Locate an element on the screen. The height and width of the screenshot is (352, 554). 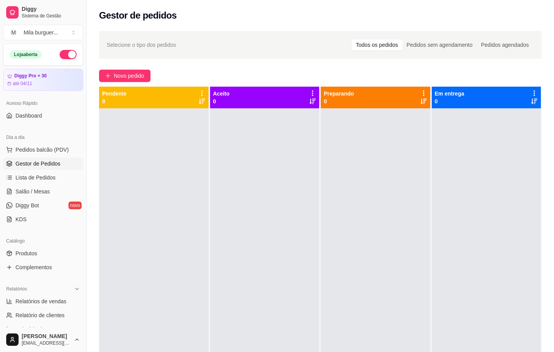
article: Diggy Pro + 30 is located at coordinates (31, 76).